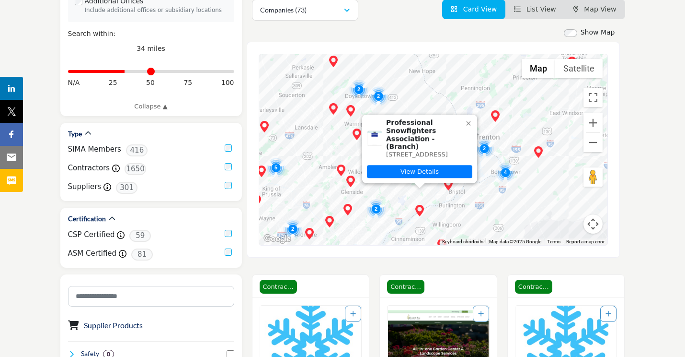  What do you see at coordinates (283, 10) in the screenshot?
I see `p: Companies (73)` at bounding box center [283, 10].